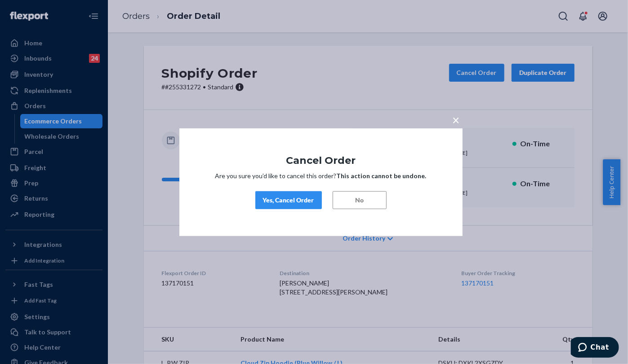  Describe the element at coordinates (288, 200) in the screenshot. I see `button: Yes, Cancel Order` at that location.